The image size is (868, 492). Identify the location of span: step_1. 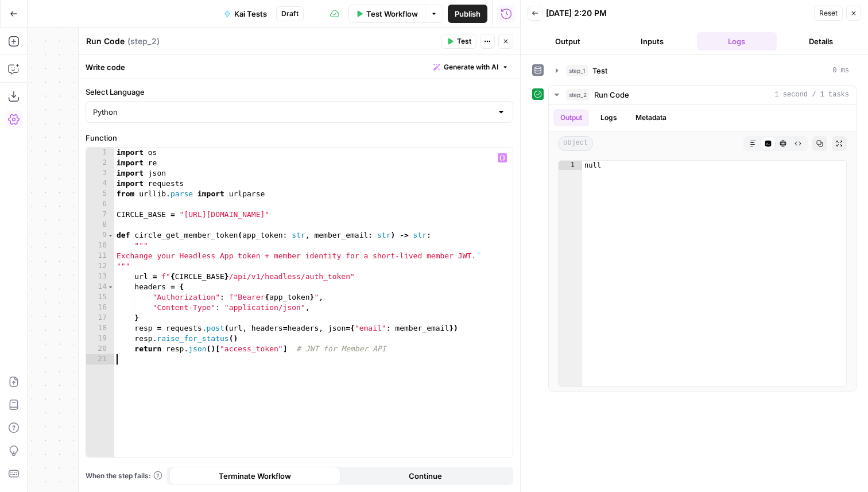
(577, 71).